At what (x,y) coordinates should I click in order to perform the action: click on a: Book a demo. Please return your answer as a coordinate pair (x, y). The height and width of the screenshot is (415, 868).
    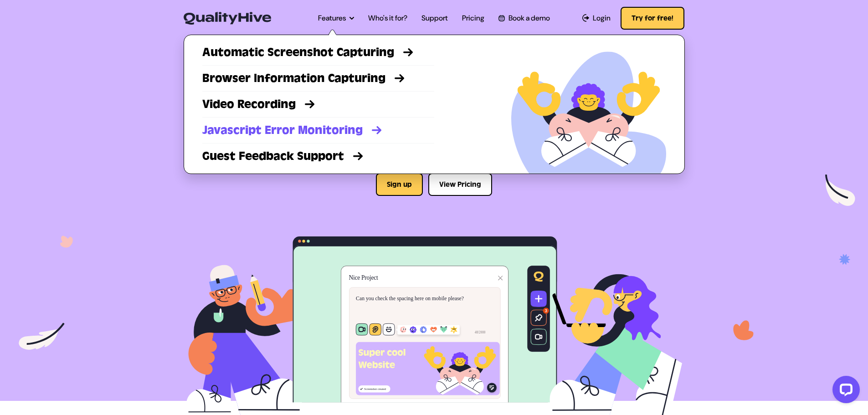
    Looking at the image, I should click on (524, 18).